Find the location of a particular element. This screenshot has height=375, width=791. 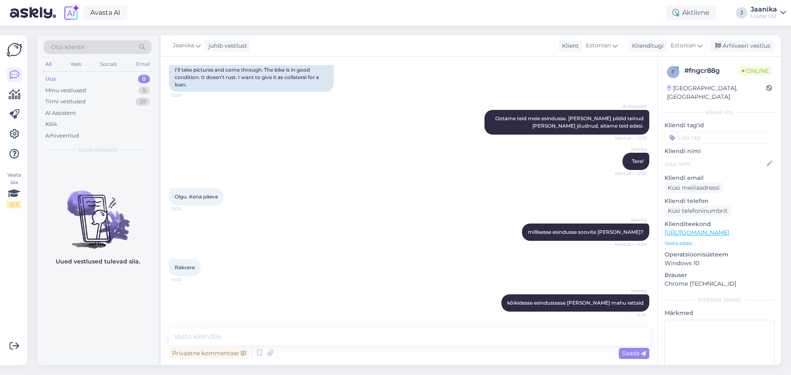

div: Arhiveeri vestlus is located at coordinates (742, 46).